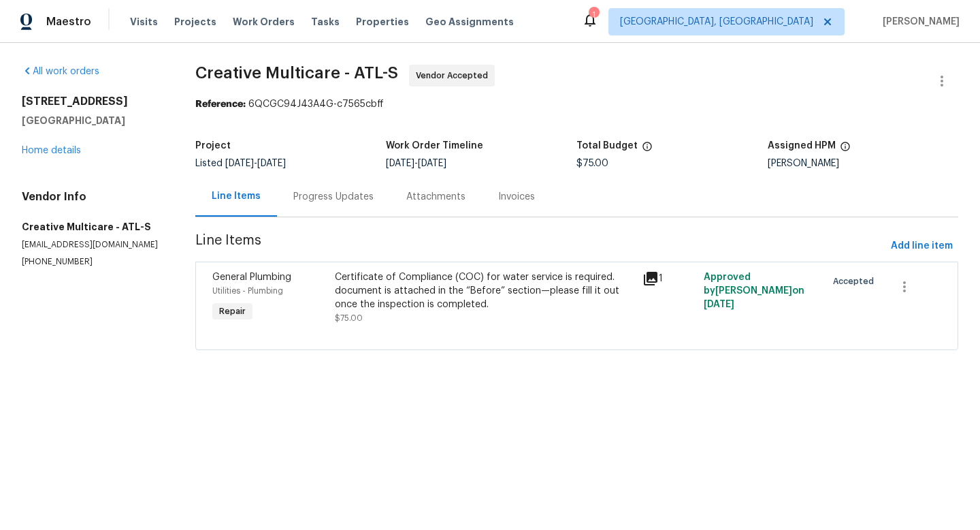 The width and height of the screenshot is (980, 530). What do you see at coordinates (220, 104) in the screenshot?
I see `b: Reference:` at bounding box center [220, 104].